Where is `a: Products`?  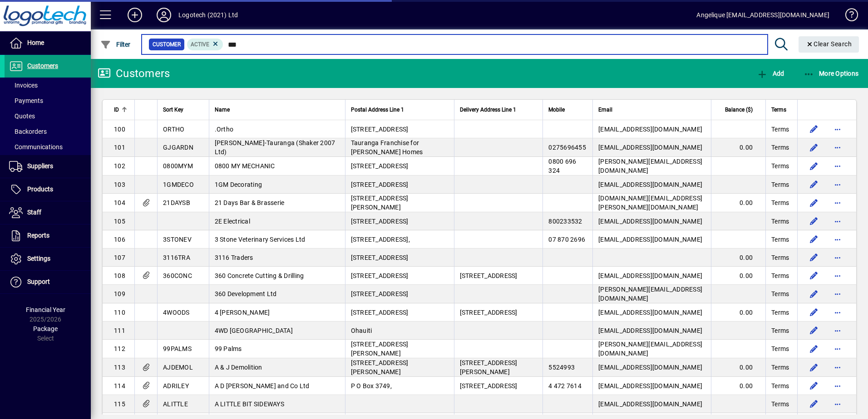
a: Products is located at coordinates (48, 190).